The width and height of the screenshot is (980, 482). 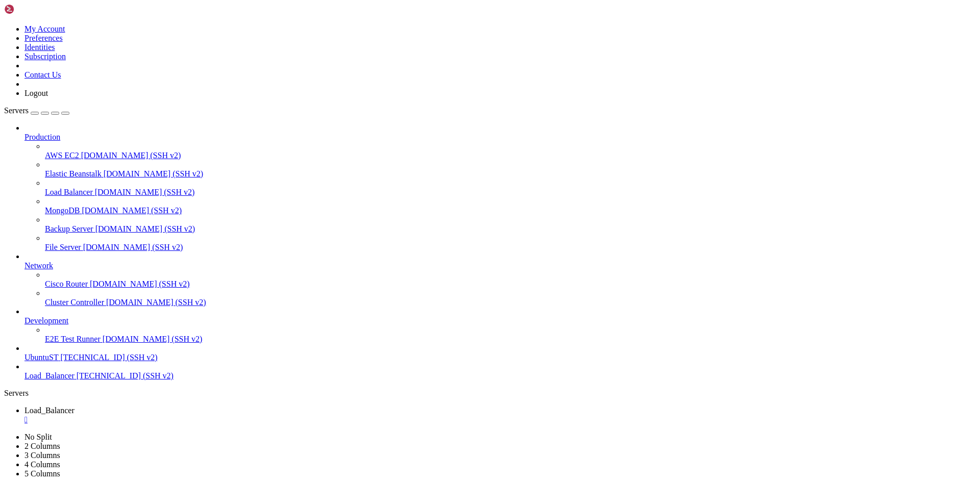 I want to click on span: Production, so click(x=42, y=137).